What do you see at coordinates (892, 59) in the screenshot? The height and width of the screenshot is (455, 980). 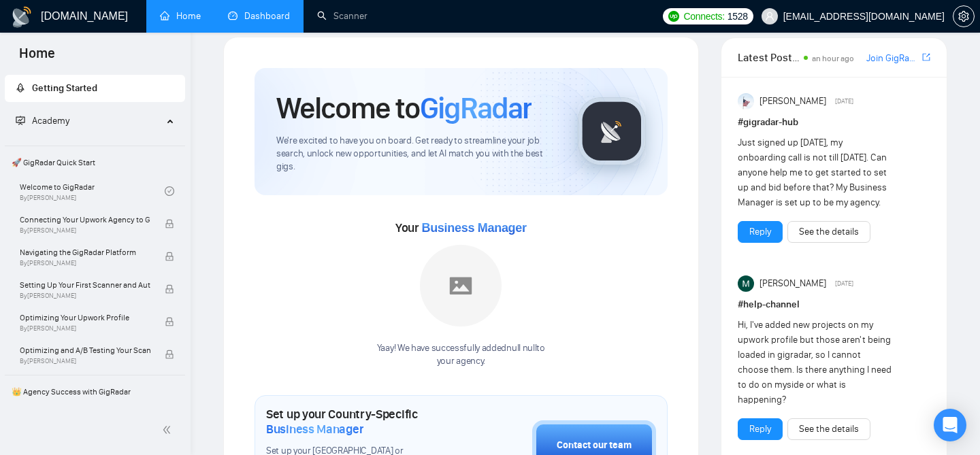 I see `a: Join GigRadar Slack Community` at bounding box center [892, 59].